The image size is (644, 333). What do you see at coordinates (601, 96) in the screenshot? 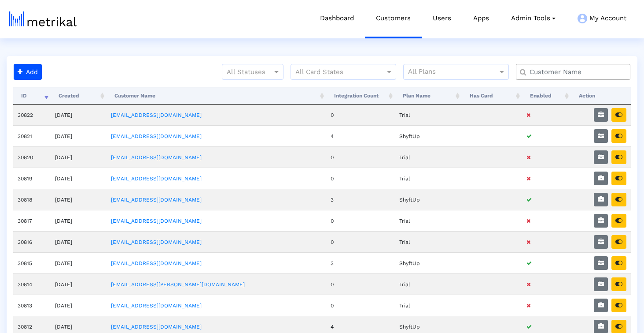
I see `th: Action` at bounding box center [601, 96].